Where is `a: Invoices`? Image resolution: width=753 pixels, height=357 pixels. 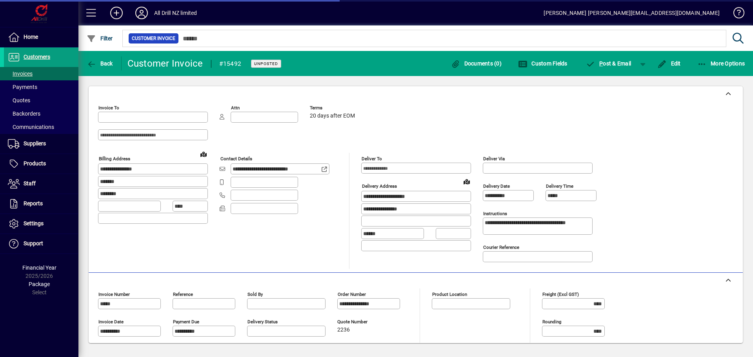 a: Invoices is located at coordinates (41, 74).